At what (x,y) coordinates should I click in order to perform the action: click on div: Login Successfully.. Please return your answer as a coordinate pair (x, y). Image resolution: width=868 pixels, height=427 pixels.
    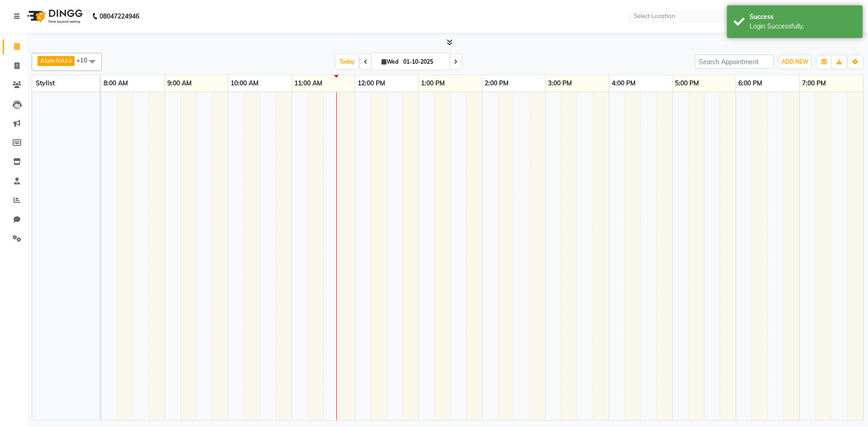
    Looking at the image, I should click on (802, 26).